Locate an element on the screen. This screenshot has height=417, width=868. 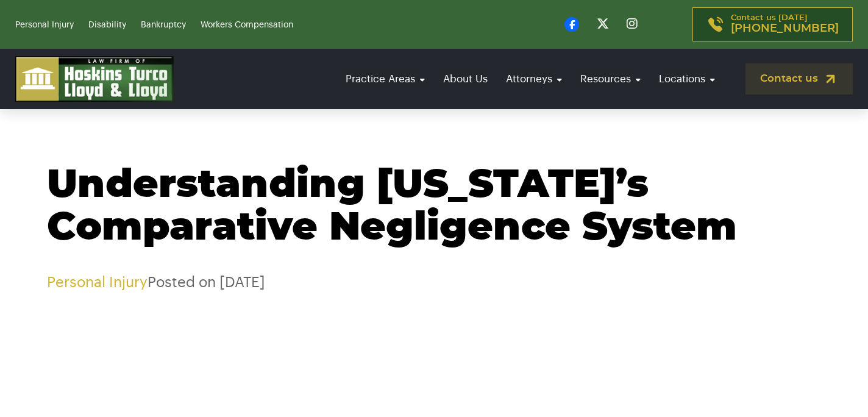
a: Attorneys is located at coordinates (534, 79).